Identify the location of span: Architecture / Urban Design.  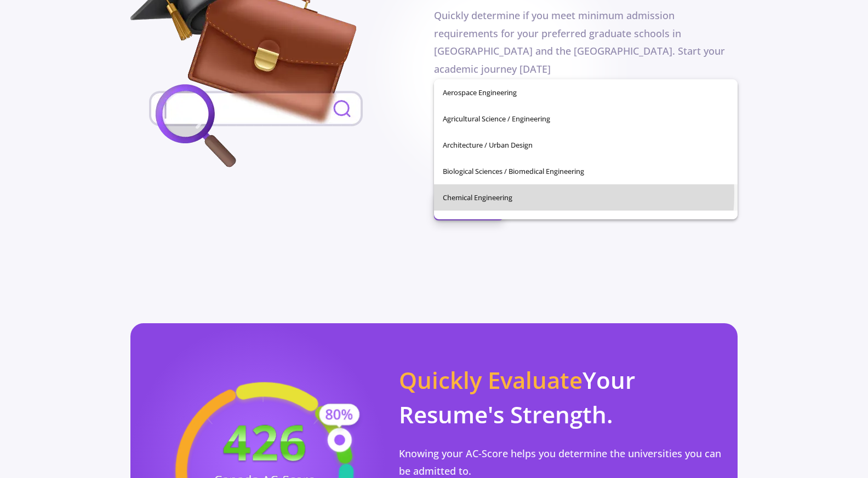
(586, 145).